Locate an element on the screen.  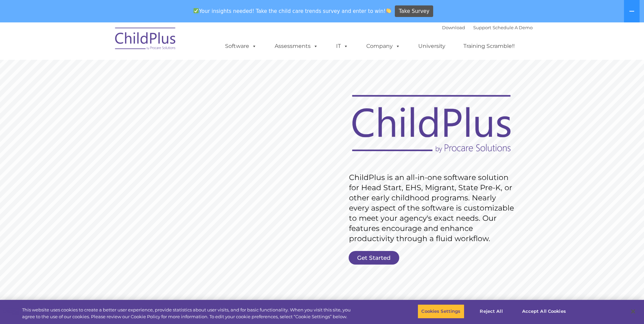
a: Company is located at coordinates (383, 46).